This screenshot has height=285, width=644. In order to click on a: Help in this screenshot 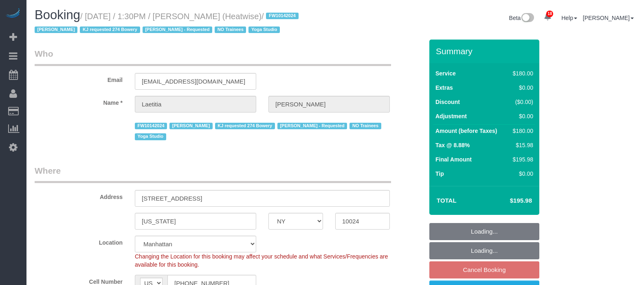, I will do `click(569, 18)`.